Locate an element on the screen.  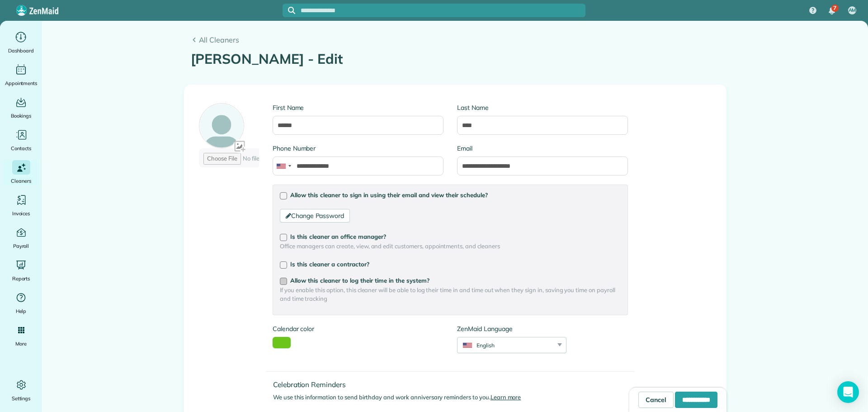
svg: Focus search is located at coordinates (292, 11).